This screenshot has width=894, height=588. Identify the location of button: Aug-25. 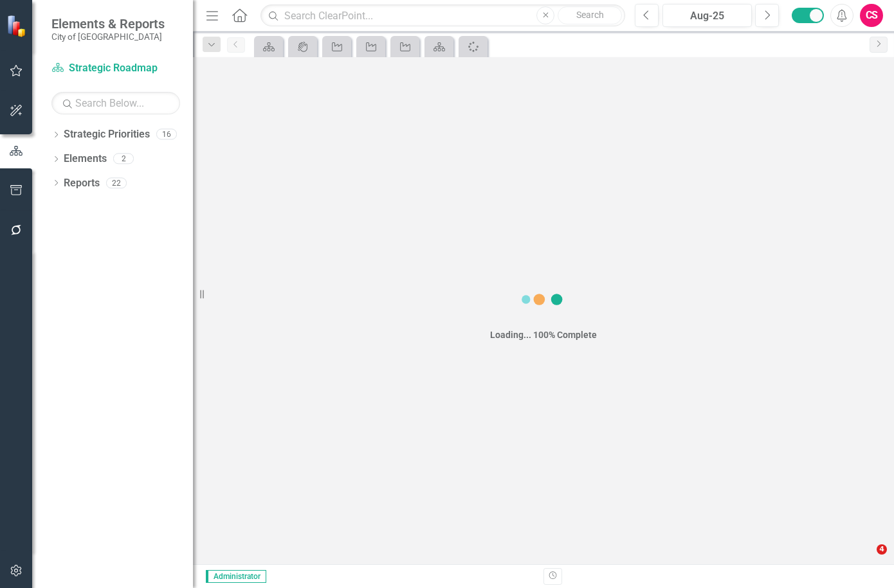
(707, 16).